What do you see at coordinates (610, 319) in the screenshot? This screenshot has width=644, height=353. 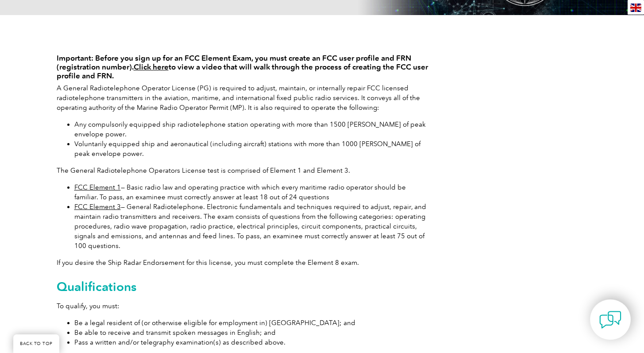 I see `img: contact-chat.png` at bounding box center [610, 319].